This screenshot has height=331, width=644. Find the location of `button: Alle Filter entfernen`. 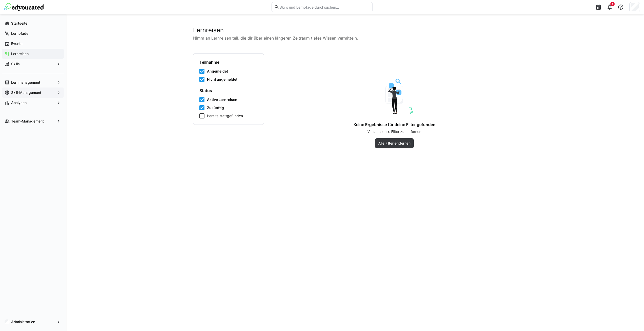

button: Alle Filter entfernen is located at coordinates (394, 143).